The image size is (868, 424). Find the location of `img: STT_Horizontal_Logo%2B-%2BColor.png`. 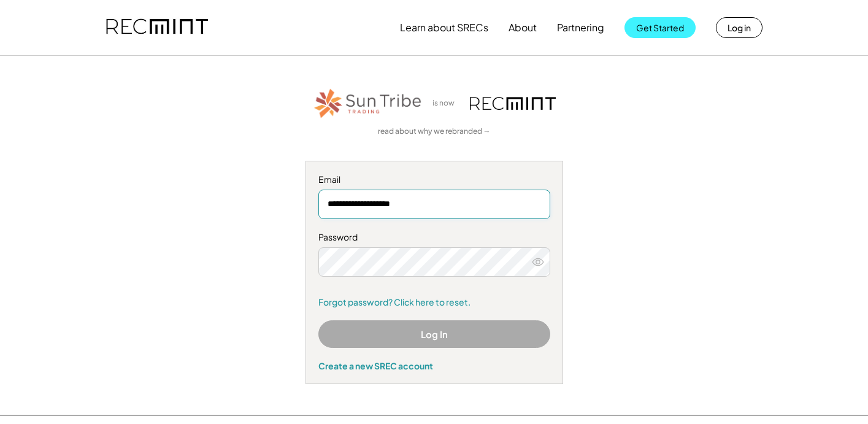

img: STT_Horizontal_Logo%2B-%2BColor.png is located at coordinates (368, 103).